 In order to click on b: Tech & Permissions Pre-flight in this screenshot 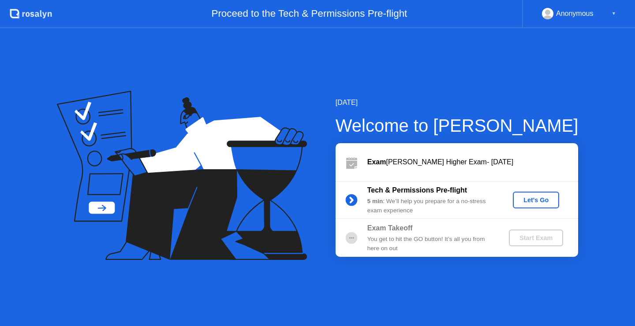, I will do `click(417, 190)`.